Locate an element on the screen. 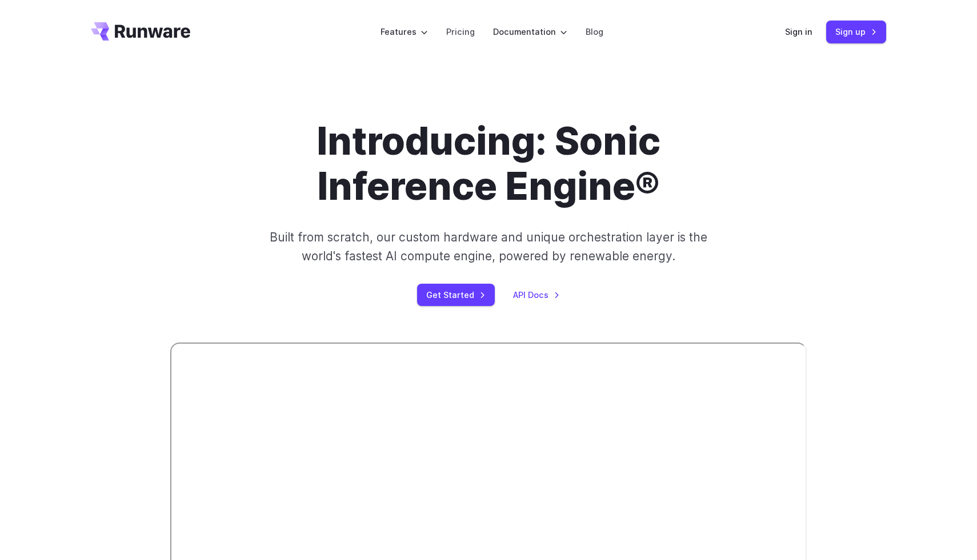 The width and height of the screenshot is (977, 560). p: Built from scratch, our custom hardware and unique orchestration layer is the world's fastest AI ... is located at coordinates (488, 247).